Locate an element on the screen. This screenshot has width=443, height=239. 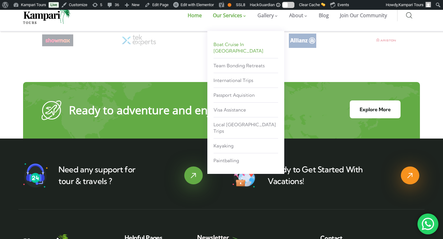
a: Paintballing is located at coordinates (246, 161).